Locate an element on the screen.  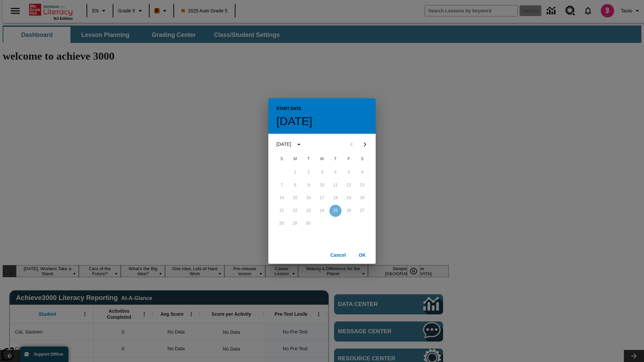
span: Friday is located at coordinates (349, 159).